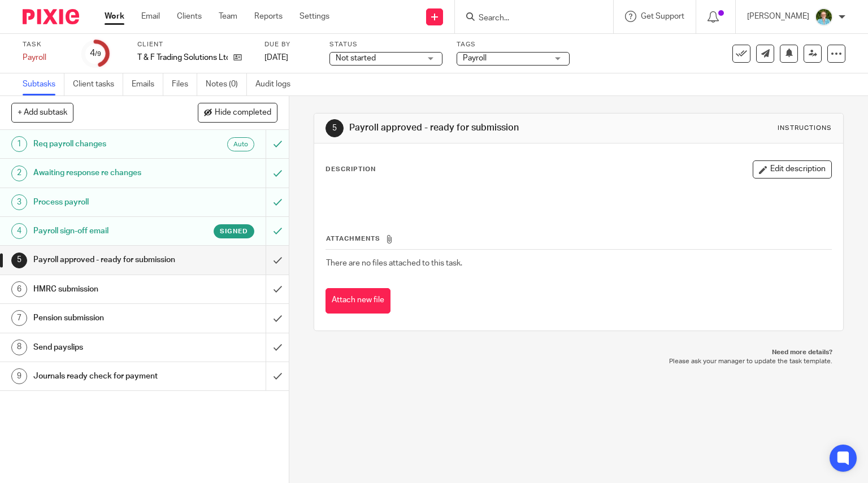 The height and width of the screenshot is (483, 868). I want to click on a: Email, so click(150, 17).